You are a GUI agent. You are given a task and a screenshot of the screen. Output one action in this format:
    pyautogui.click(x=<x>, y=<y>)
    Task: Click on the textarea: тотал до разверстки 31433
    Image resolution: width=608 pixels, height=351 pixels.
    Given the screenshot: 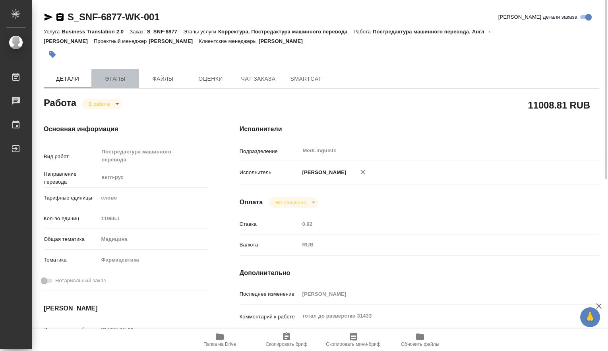 What is the action you would take?
    pyautogui.click(x=435, y=316)
    